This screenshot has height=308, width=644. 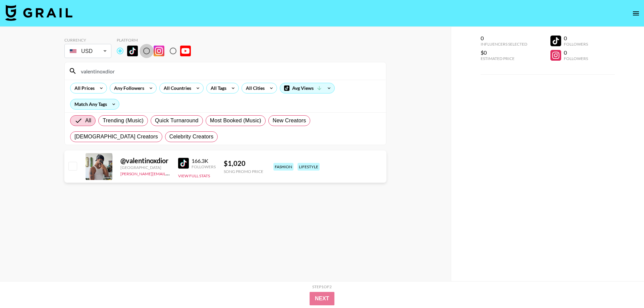 What do you see at coordinates (244, 163) in the screenshot?
I see `div: $ 1,020` at bounding box center [244, 163].